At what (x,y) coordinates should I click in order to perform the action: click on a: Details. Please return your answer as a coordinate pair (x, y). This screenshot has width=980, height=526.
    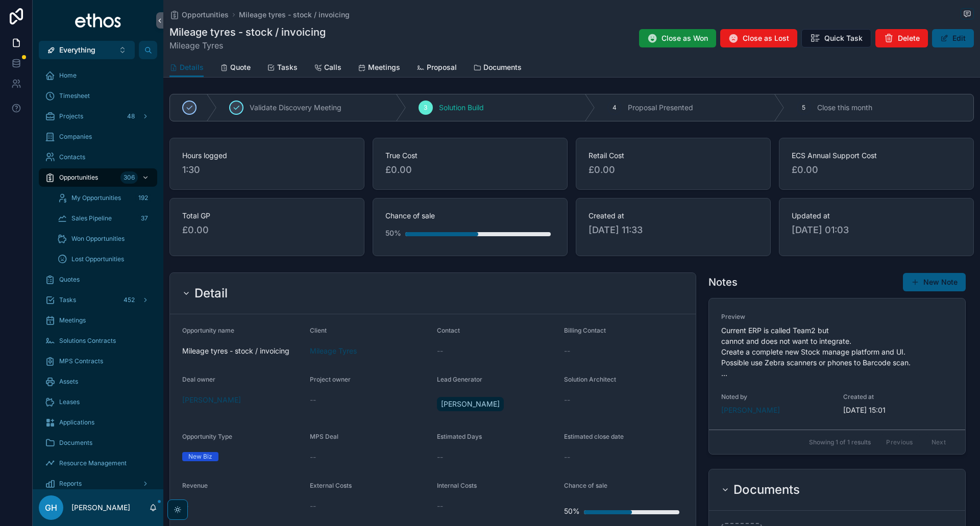
    Looking at the image, I should click on (187, 68).